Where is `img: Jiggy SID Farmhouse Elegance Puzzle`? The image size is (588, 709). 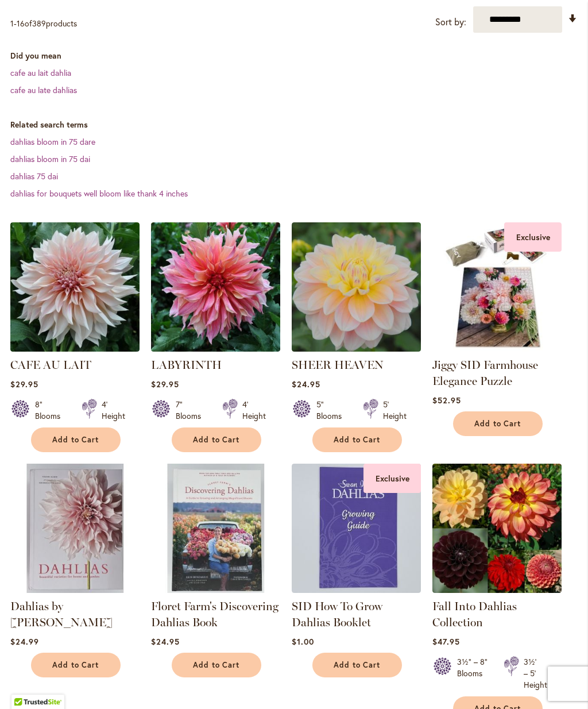 img: Jiggy SID Farmhouse Elegance Puzzle is located at coordinates (497, 287).